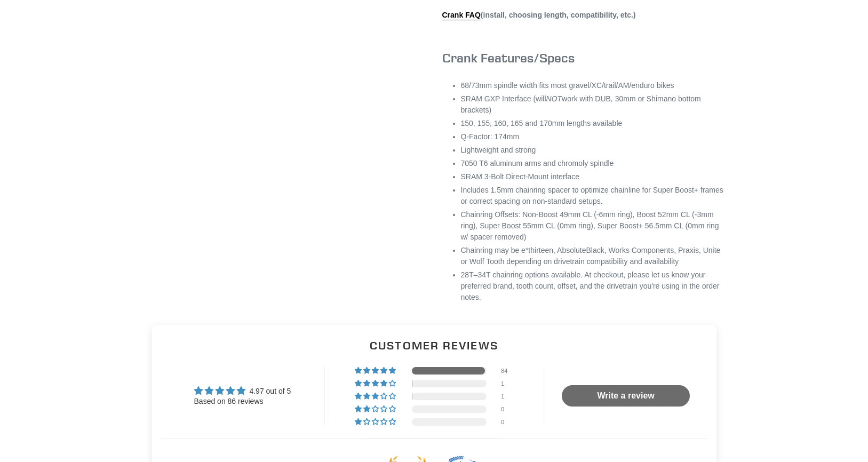 Image resolution: width=868 pixels, height=462 pixels. Describe the element at coordinates (592, 150) in the screenshot. I see `li: Lightweight and strong` at that location.